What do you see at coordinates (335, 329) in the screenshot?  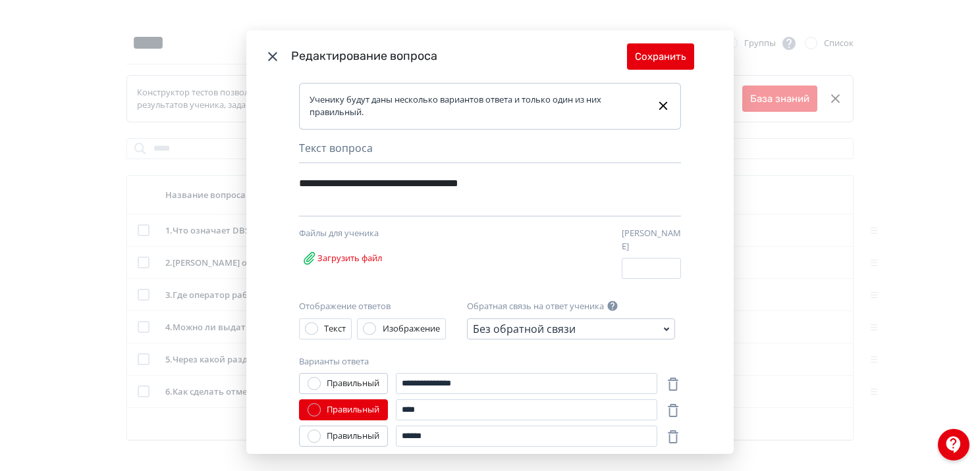 I see `div: Текст` at bounding box center [335, 329].